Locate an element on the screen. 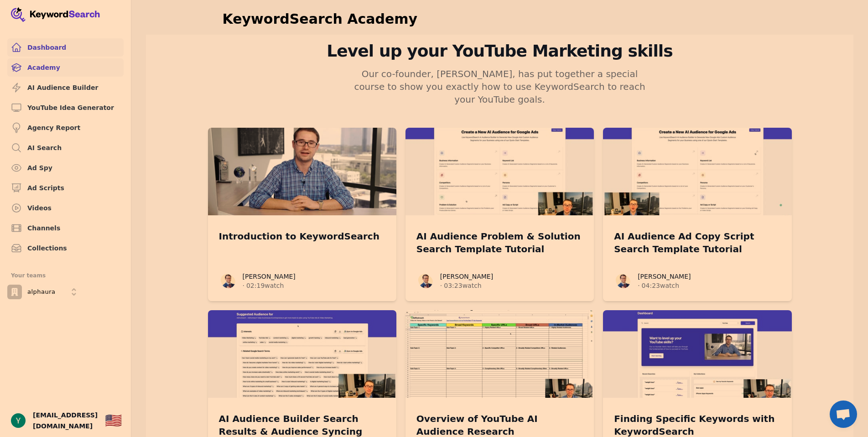 Image resolution: width=868 pixels, height=437 pixels. a: Ad Scripts is located at coordinates (65, 188).